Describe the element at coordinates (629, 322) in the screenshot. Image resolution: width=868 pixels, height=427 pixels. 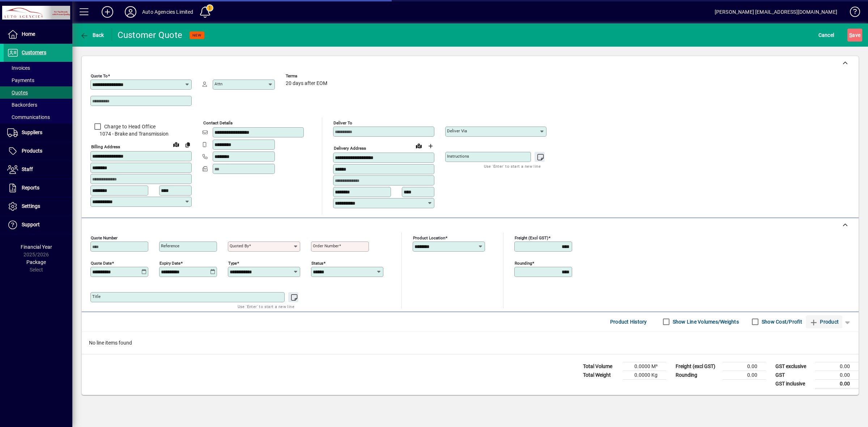
I see `span: Product History` at that location.